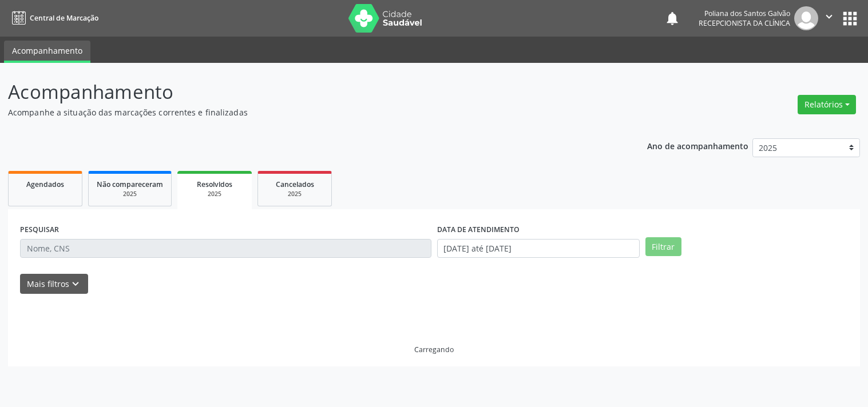 The width and height of the screenshot is (868, 407). What do you see at coordinates (54, 283) in the screenshot?
I see `button: Mais filtroskeyboard_arrow_down` at bounding box center [54, 283].